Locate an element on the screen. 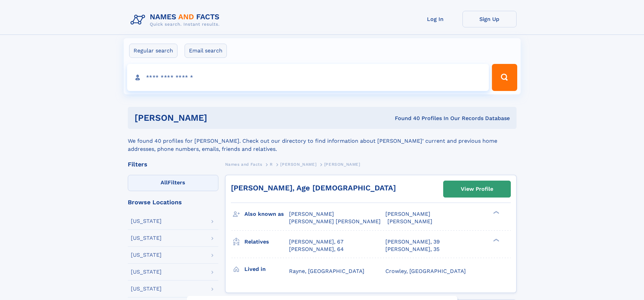  span: All is located at coordinates (164, 182).